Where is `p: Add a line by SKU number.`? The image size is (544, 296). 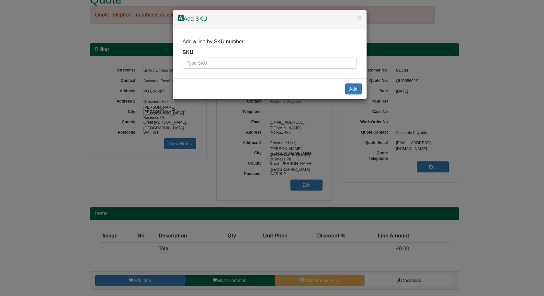 p: Add a line by SKU number. is located at coordinates (270, 42).